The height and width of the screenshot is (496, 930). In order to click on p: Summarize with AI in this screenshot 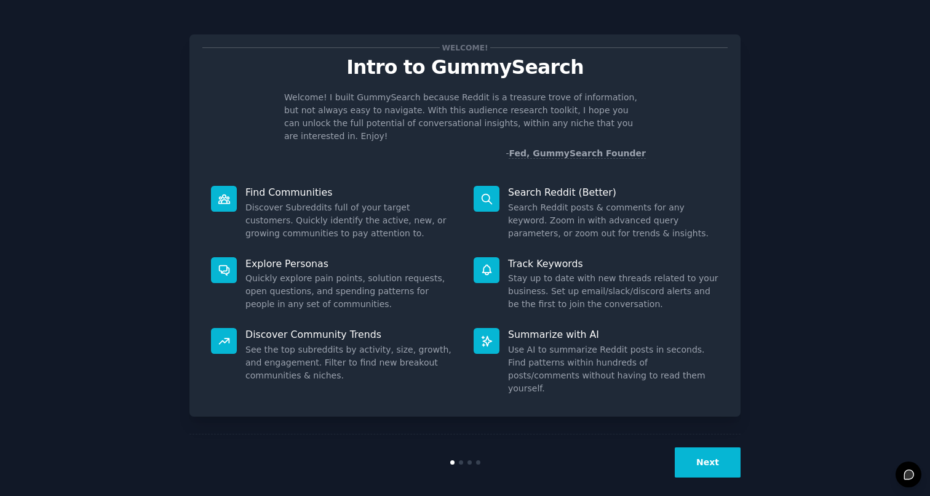, I will do `click(613, 334)`.